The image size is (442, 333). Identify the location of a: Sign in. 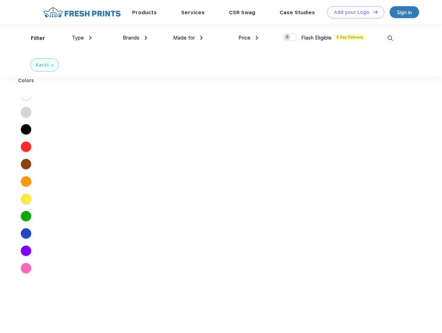
(404, 12).